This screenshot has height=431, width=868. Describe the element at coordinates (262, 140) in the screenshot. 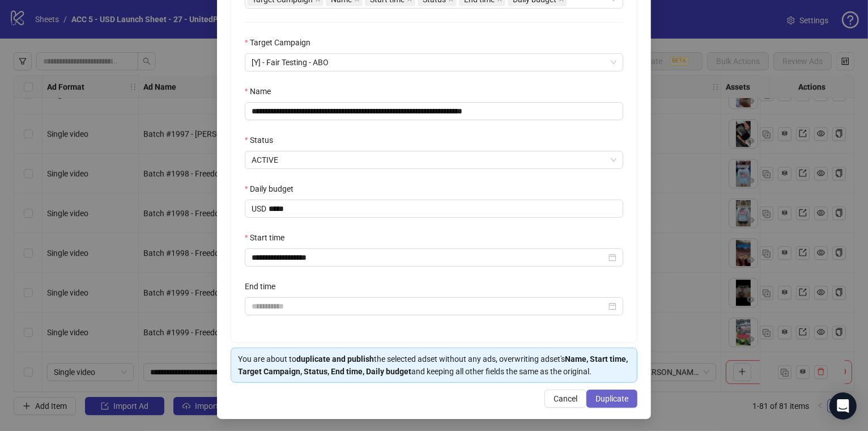

I see `label: Status` at that location.